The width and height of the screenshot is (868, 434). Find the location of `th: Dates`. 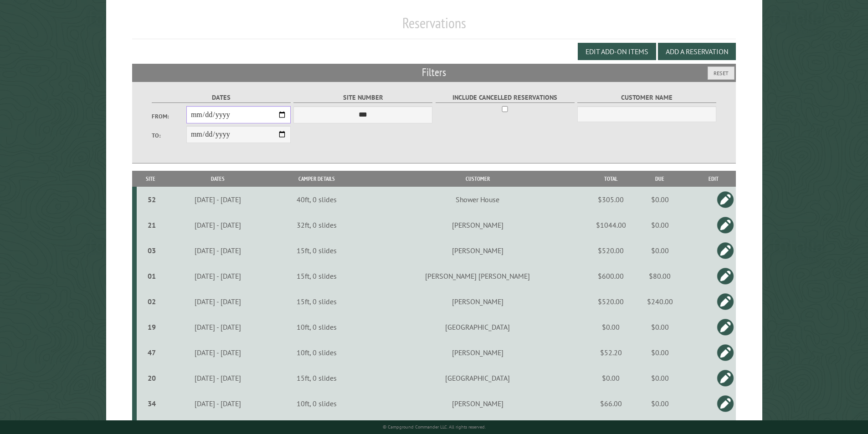

th: Dates is located at coordinates (218, 178).